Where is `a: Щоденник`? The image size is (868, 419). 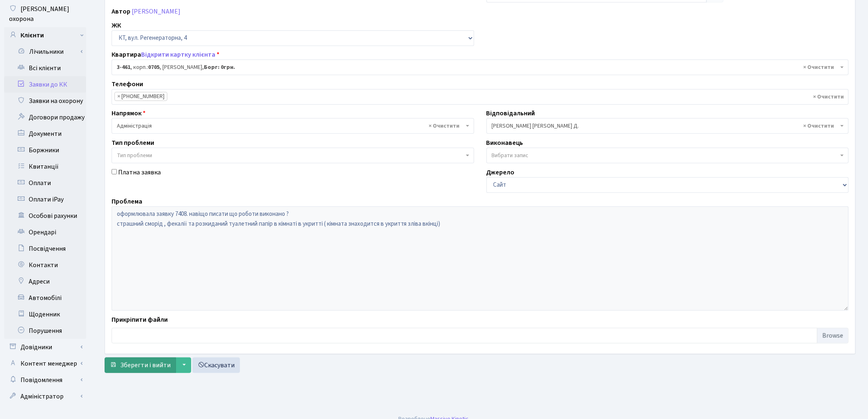 a: Щоденник is located at coordinates (45, 314).